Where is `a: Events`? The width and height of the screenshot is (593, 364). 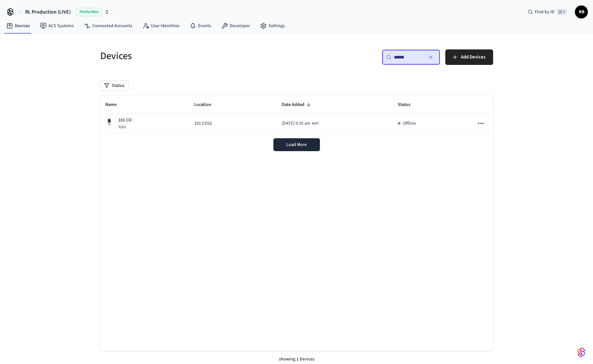 a: Events is located at coordinates (200, 26).